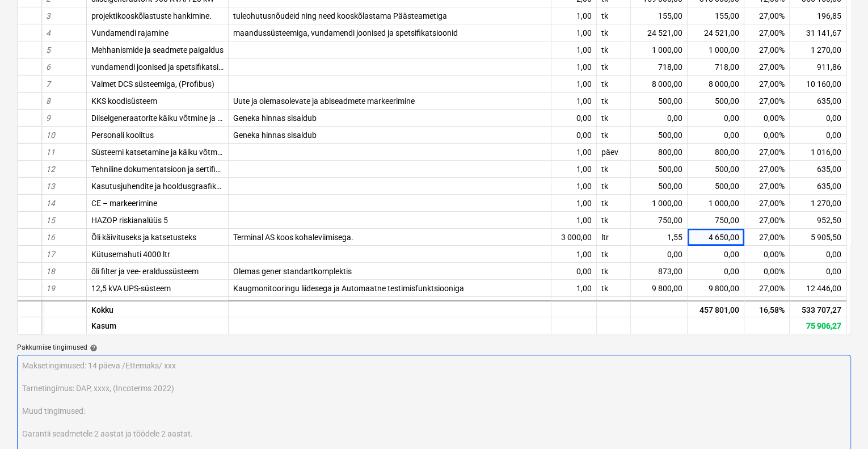 The height and width of the screenshot is (449, 868). I want to click on div: 4 650,00, so click(716, 237).